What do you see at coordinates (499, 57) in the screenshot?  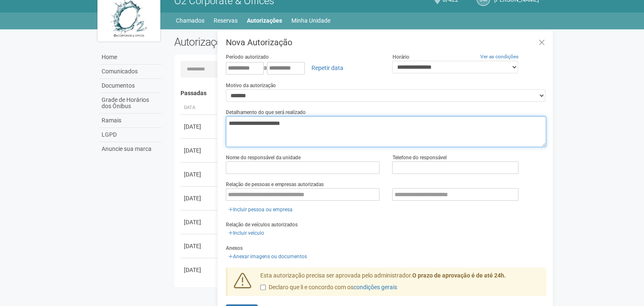 I see `a: Ver as condições` at bounding box center [499, 57].